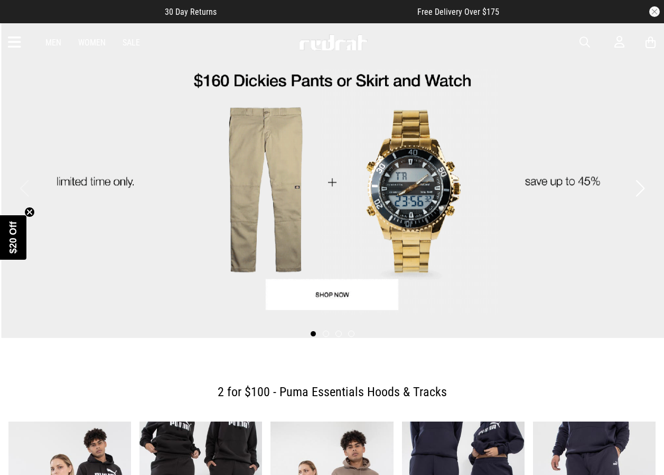 The width and height of the screenshot is (664, 475). Describe the element at coordinates (334, 42) in the screenshot. I see `img: Redrat logo` at that location.